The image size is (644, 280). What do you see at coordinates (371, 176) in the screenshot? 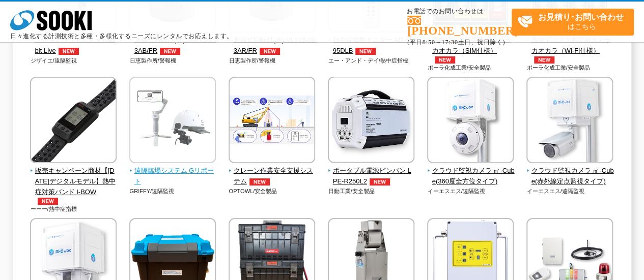
I see `span: ポータブル電源ピンバン LPE-R250L2` at bounding box center [371, 176].